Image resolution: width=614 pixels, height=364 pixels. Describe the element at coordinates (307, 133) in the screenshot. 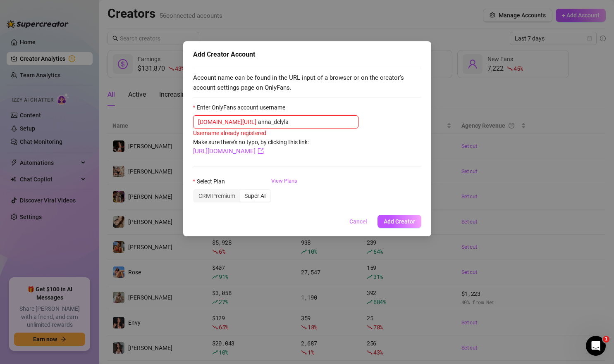

I see `div: Username already registered` at that location.